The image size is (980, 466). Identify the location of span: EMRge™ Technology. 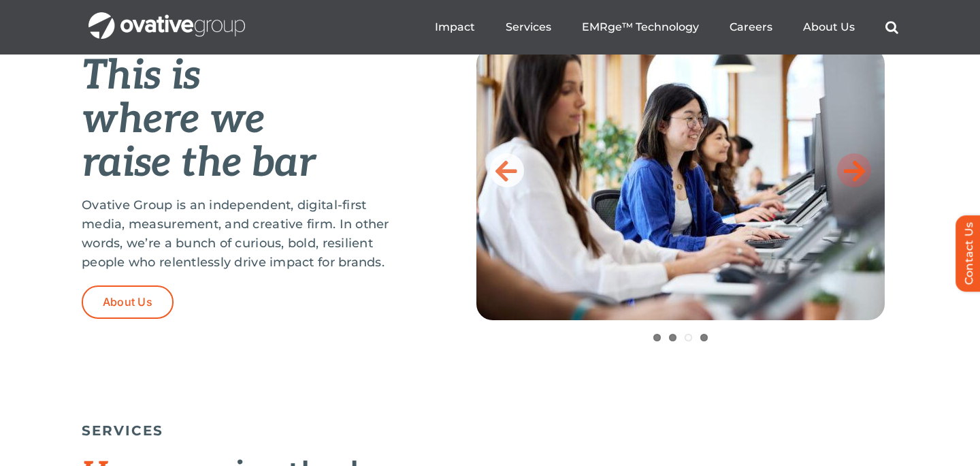
(640, 27).